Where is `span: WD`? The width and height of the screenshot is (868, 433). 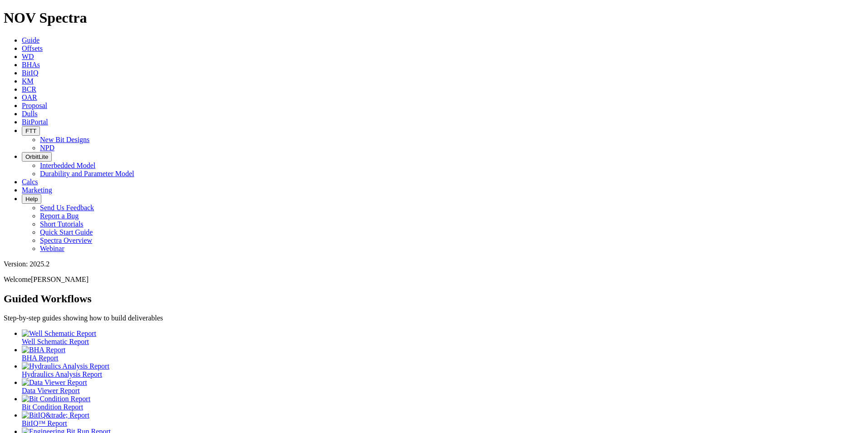 span: WD is located at coordinates (28, 57).